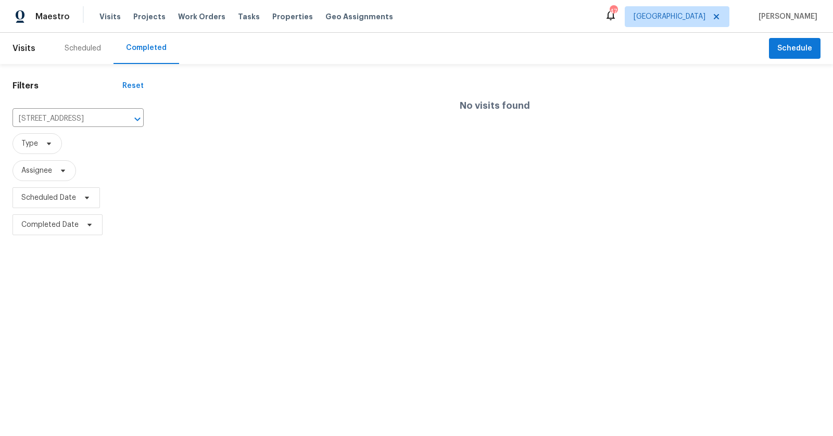  I want to click on span: Type, so click(30, 144).